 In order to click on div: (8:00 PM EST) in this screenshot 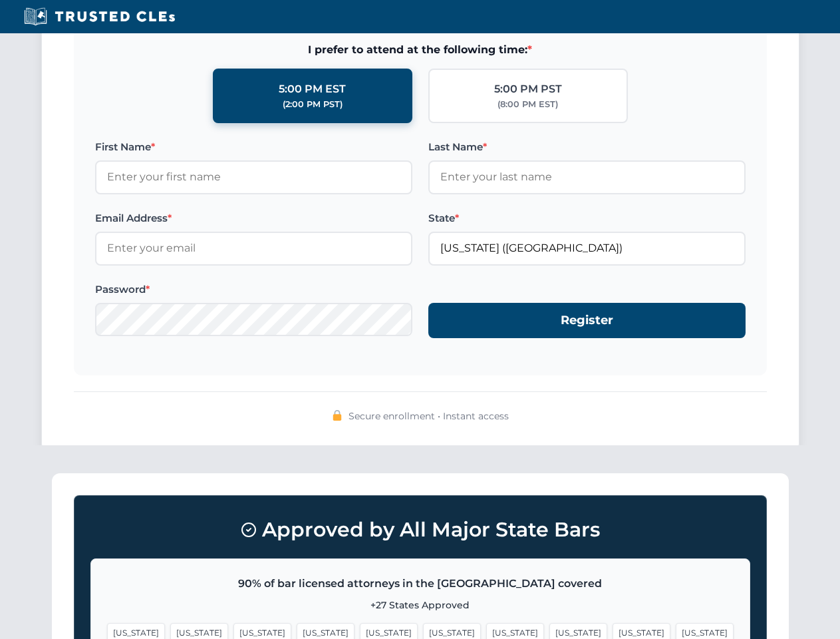, I will do `click(527, 105)`.